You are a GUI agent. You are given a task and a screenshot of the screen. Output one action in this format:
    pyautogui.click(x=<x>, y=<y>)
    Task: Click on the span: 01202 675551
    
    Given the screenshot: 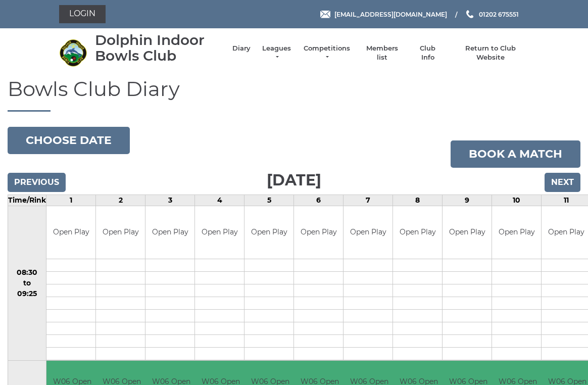 What is the action you would take?
    pyautogui.click(x=498, y=14)
    